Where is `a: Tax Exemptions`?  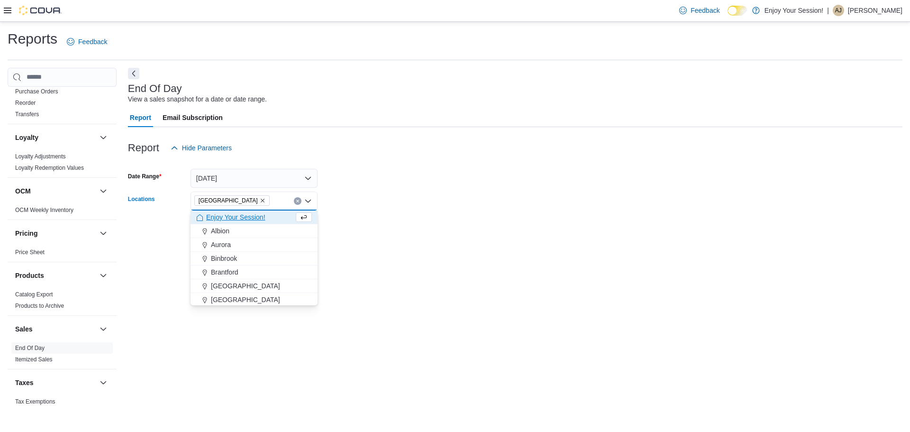 a: Tax Exemptions is located at coordinates (35, 401).